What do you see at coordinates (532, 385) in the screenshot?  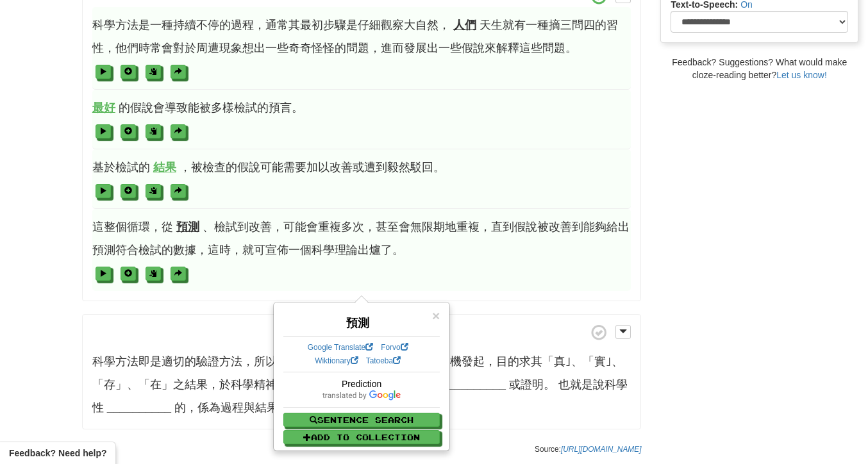 I see `span: 或證明。` at bounding box center [532, 385].